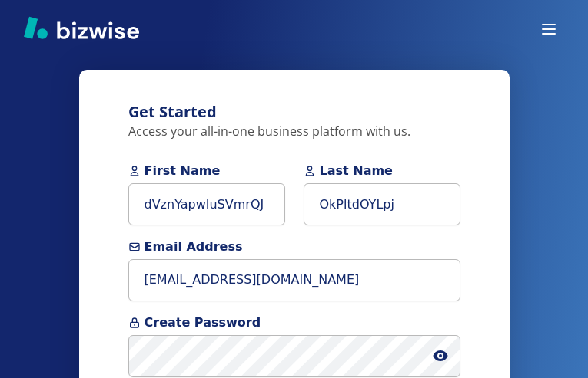 The image size is (588, 378). Describe the element at coordinates (294, 323) in the screenshot. I see `span: Create Password` at that location.